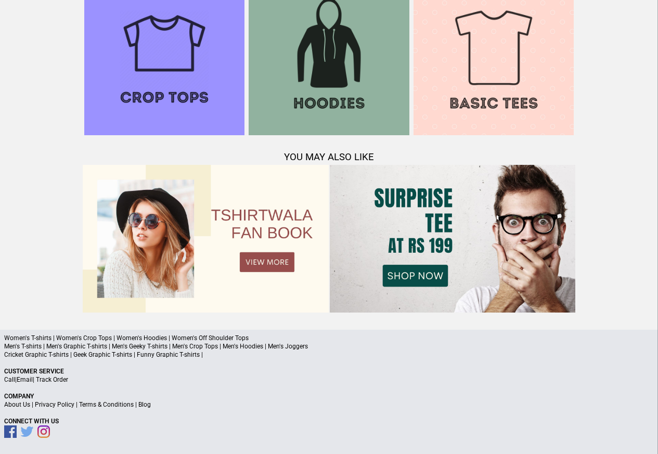 The height and width of the screenshot is (454, 658). What do you see at coordinates (145, 405) in the screenshot?
I see `a: Blog` at bounding box center [145, 405].